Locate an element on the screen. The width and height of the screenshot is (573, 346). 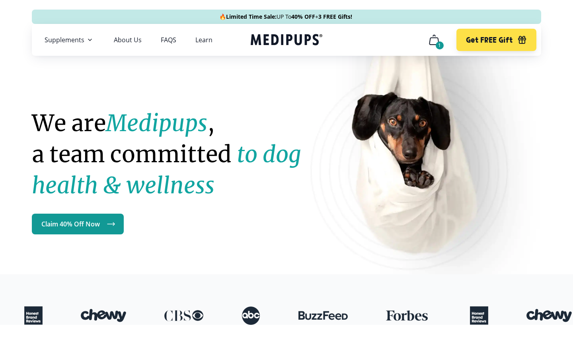
span: Supplements is located at coordinates (65, 40).